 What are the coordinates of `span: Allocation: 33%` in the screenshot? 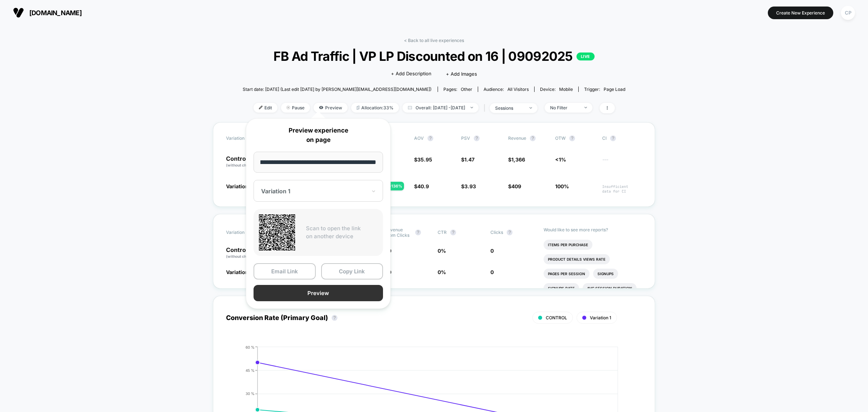 It's located at (375, 108).